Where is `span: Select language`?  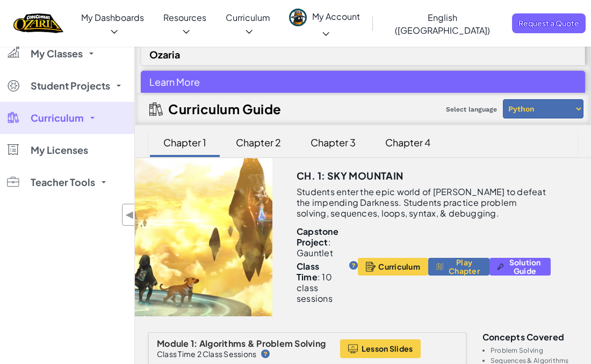
span: Select language is located at coordinates (471, 109).